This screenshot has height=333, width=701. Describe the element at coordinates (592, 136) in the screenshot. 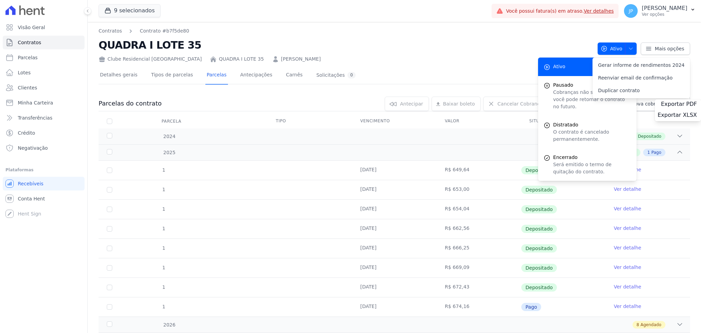

I see `p: O contrato é cancelado permanentemente.` at that location.